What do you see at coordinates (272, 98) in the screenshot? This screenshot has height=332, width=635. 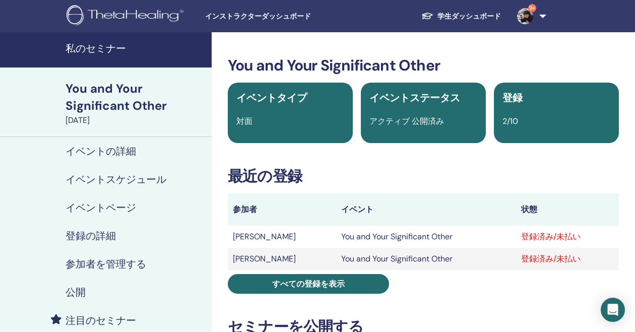 I see `span: イベントタイプ` at bounding box center [272, 98].